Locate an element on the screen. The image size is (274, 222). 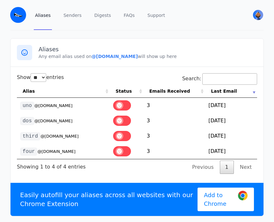
span: Add to Chrome is located at coordinates (218, 199).